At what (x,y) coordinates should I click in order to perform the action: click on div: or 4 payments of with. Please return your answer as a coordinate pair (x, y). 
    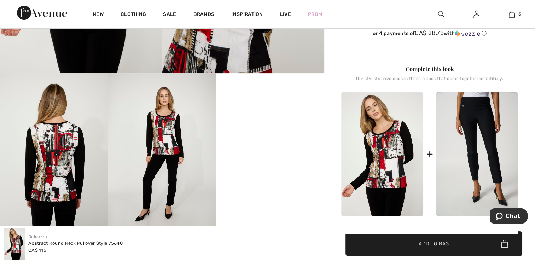
    Looking at the image, I should click on (430, 33).